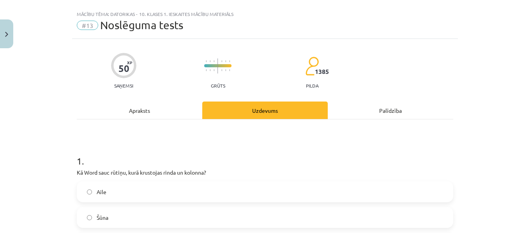 This screenshot has height=233, width=530. I want to click on div: Uzdevums, so click(265, 110).